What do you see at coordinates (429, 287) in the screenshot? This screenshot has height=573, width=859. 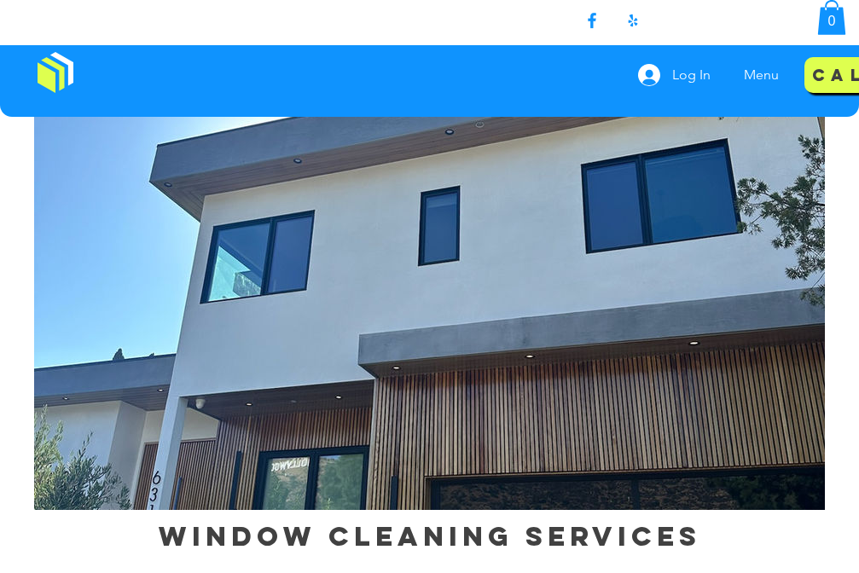 I see `img: Window Cleaning Services` at bounding box center [429, 287].